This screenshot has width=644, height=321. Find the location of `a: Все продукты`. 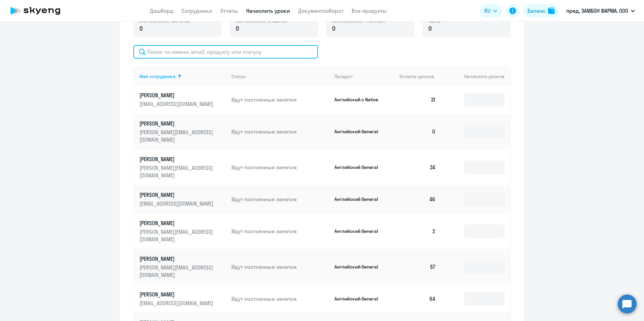

a: Все продукты is located at coordinates (369, 11).